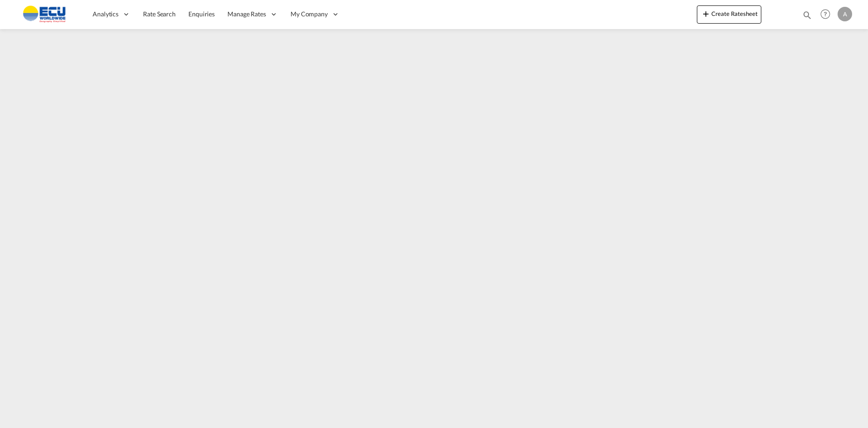 The width and height of the screenshot is (868, 428). What do you see at coordinates (202, 14) in the screenshot?
I see `span: Enquiries` at bounding box center [202, 14].